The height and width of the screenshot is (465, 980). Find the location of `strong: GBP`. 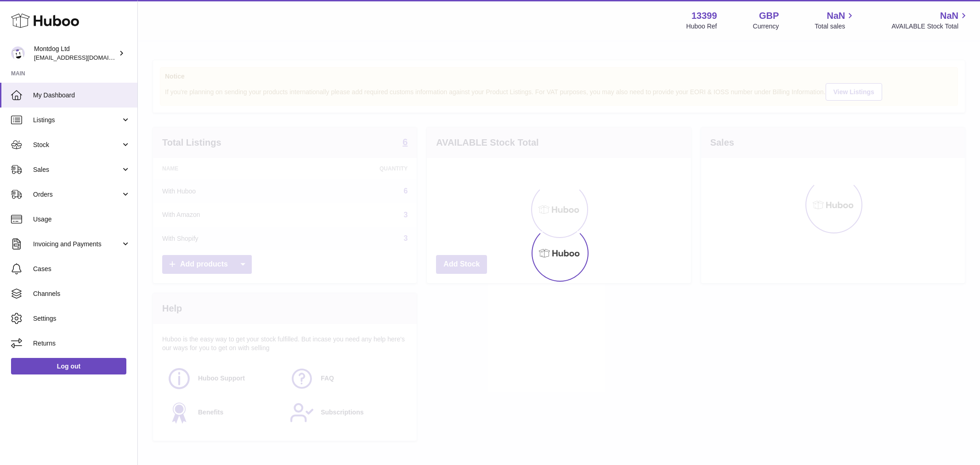

strong: GBP is located at coordinates (769, 15).